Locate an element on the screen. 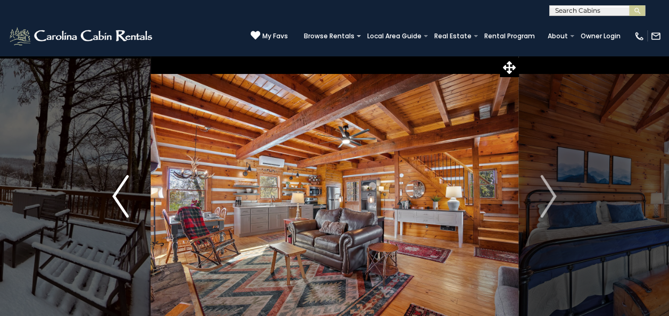 The height and width of the screenshot is (316, 669). a: Local Area Guide is located at coordinates (394, 36).